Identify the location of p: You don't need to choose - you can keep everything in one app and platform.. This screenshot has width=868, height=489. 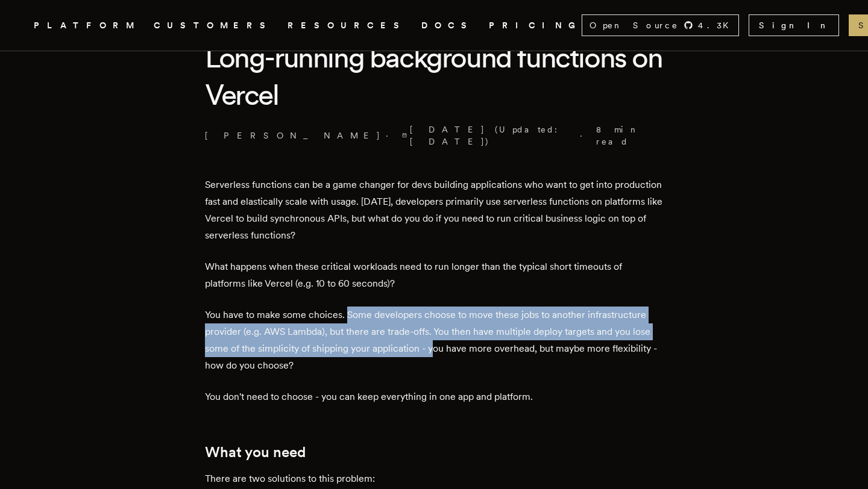
(434, 397).